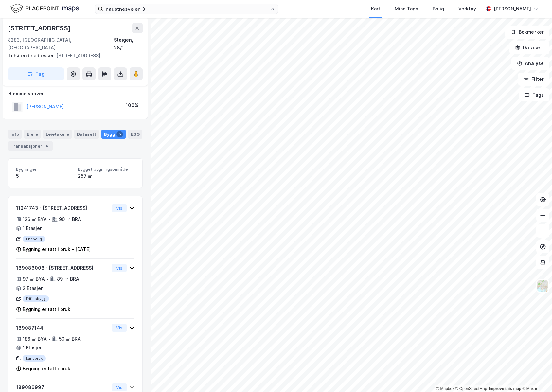 Image resolution: width=552 pixels, height=392 pixels. I want to click on div: Transaksjoner, so click(30, 146).